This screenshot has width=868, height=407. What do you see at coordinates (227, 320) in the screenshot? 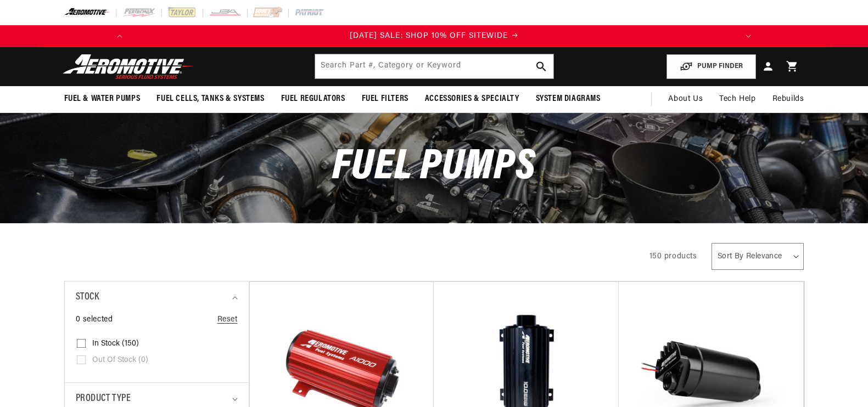
I see `a: Reset` at bounding box center [227, 320].